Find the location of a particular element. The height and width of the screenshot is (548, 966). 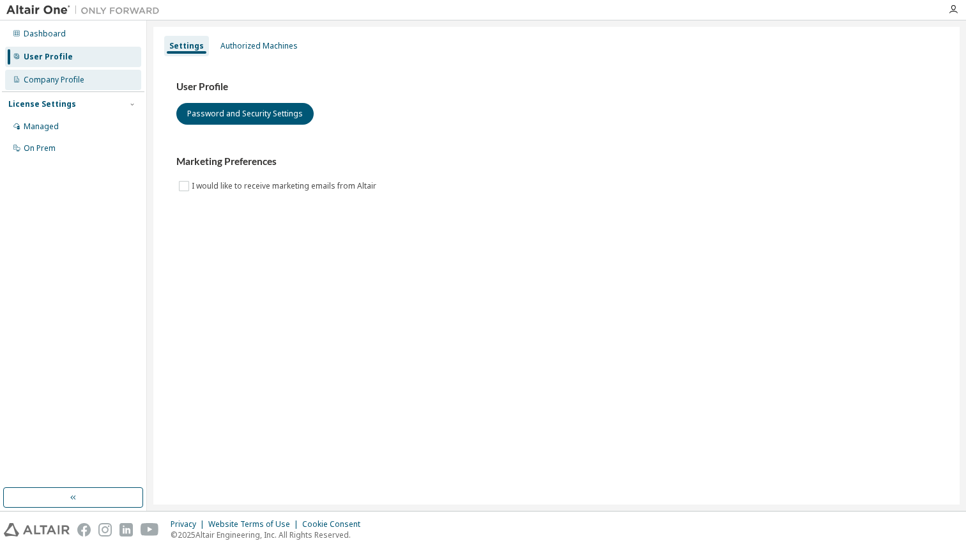

img: altair_logo.svg is located at coordinates (36, 529).